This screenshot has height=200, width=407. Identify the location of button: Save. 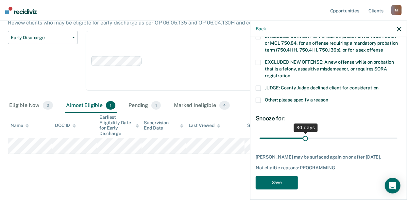
(276, 183).